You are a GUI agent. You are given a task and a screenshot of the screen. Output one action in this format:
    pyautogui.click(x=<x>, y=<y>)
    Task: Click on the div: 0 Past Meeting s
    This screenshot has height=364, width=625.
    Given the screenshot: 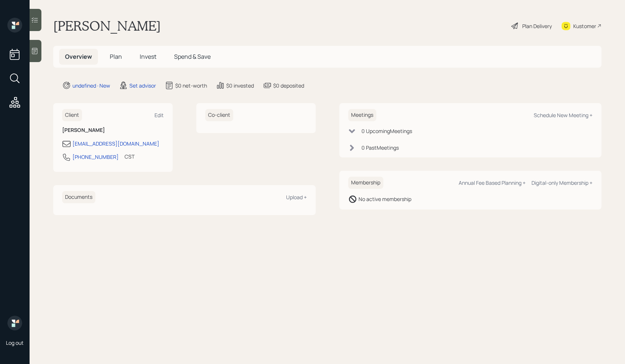 What is the action you would take?
    pyautogui.click(x=380, y=147)
    